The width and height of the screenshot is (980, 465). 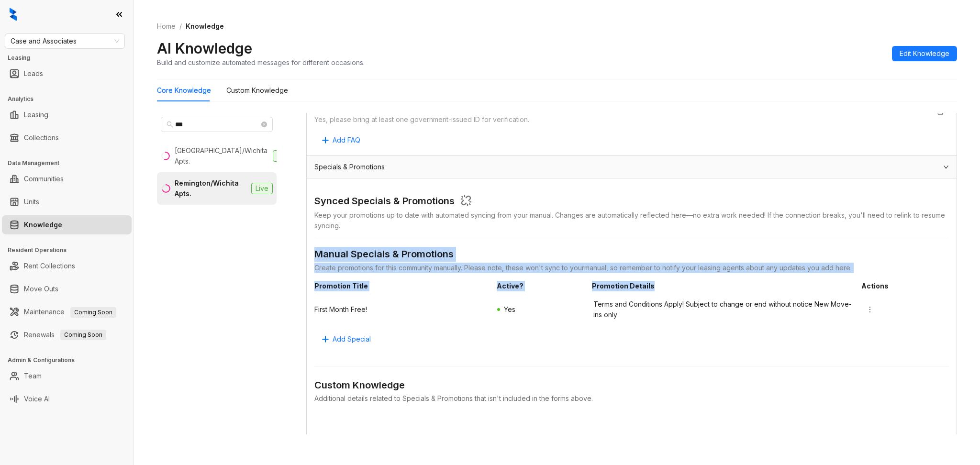 What do you see at coordinates (870, 310) in the screenshot?
I see `span: more` at bounding box center [870, 310].